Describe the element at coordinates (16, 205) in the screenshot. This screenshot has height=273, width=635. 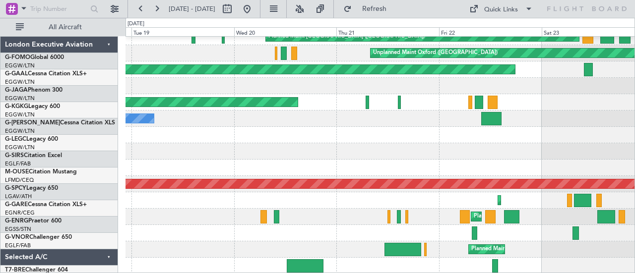
I see `span: G-GARE` at that location.